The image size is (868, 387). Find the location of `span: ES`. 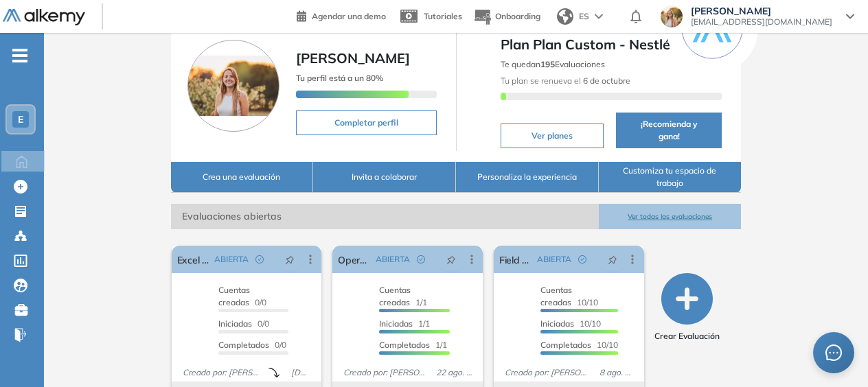

span: ES is located at coordinates (584, 16).